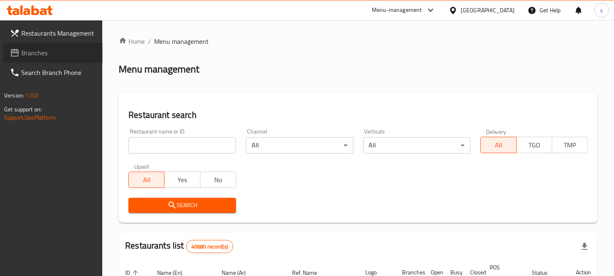 This screenshot has width=614, height=276. Describe the element at coordinates (182, 180) in the screenshot. I see `span: Yes` at that location.